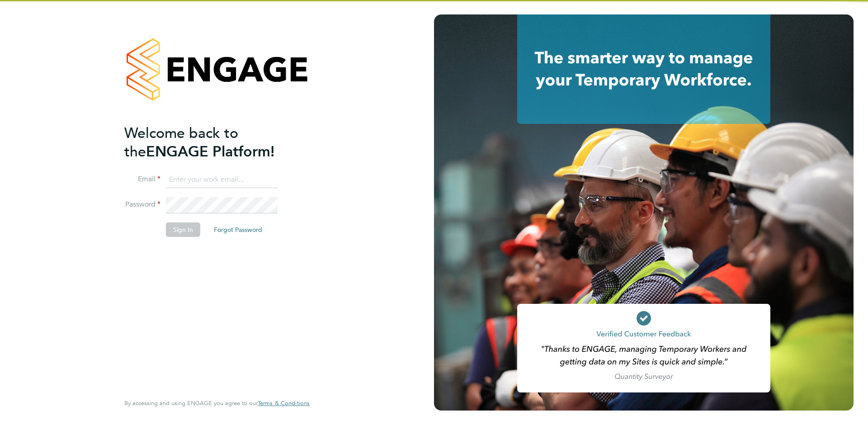  I want to click on span: By accessing and using ENGAGE you agree to our, so click(217, 403).